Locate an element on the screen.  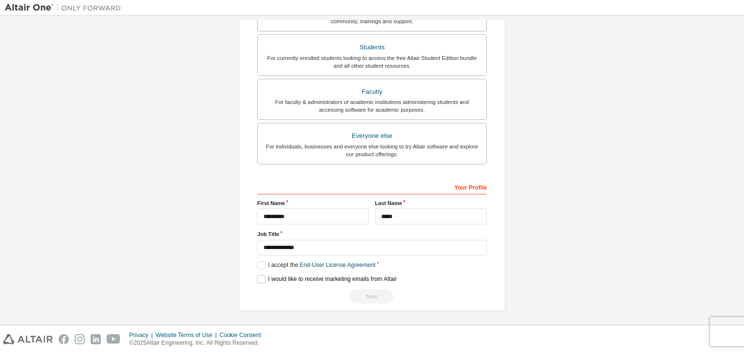
div: Select your account type to continue is located at coordinates (372, 297).